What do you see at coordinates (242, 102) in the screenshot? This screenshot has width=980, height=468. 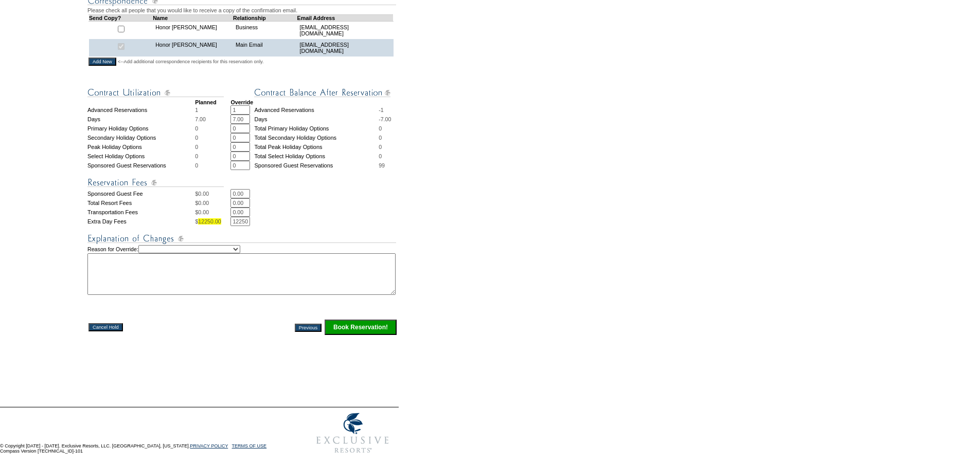 I see `strong: Override` at bounding box center [242, 102].